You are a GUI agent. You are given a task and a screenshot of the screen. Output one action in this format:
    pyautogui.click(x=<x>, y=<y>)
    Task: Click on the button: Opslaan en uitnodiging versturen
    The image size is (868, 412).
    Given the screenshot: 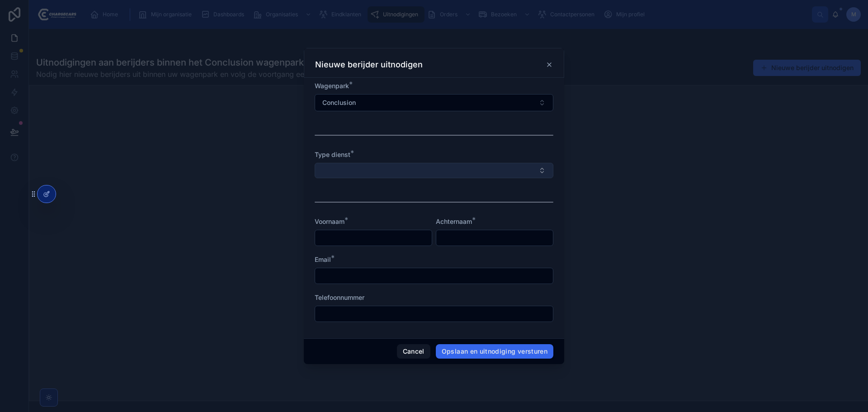 What is the action you would take?
    pyautogui.click(x=494, y=351)
    